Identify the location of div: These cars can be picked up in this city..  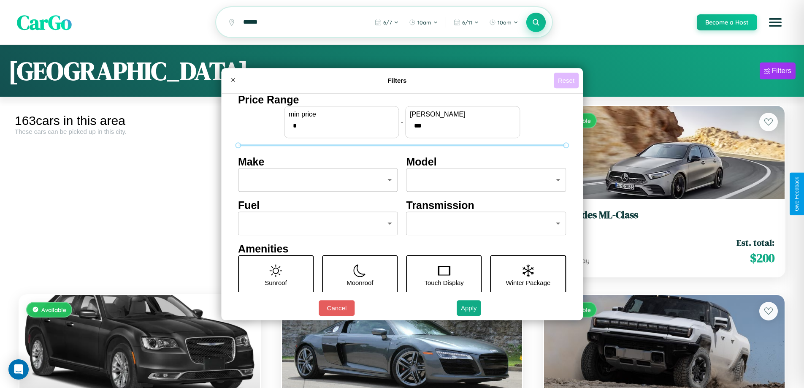
(140, 131).